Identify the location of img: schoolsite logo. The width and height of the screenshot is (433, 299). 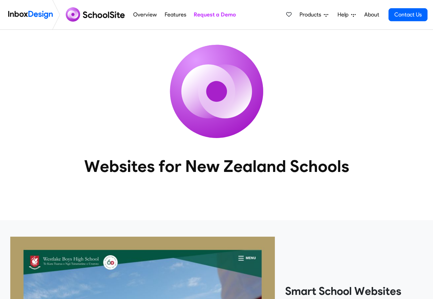
(96, 15).